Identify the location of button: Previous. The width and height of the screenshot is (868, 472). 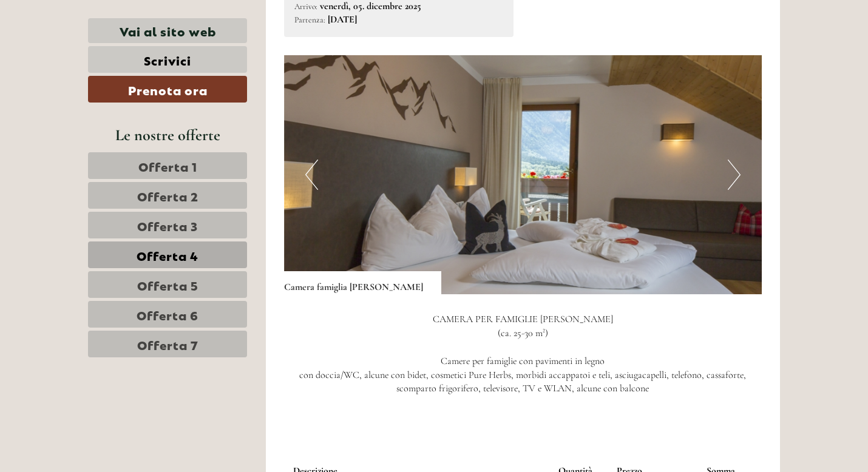
(311, 174).